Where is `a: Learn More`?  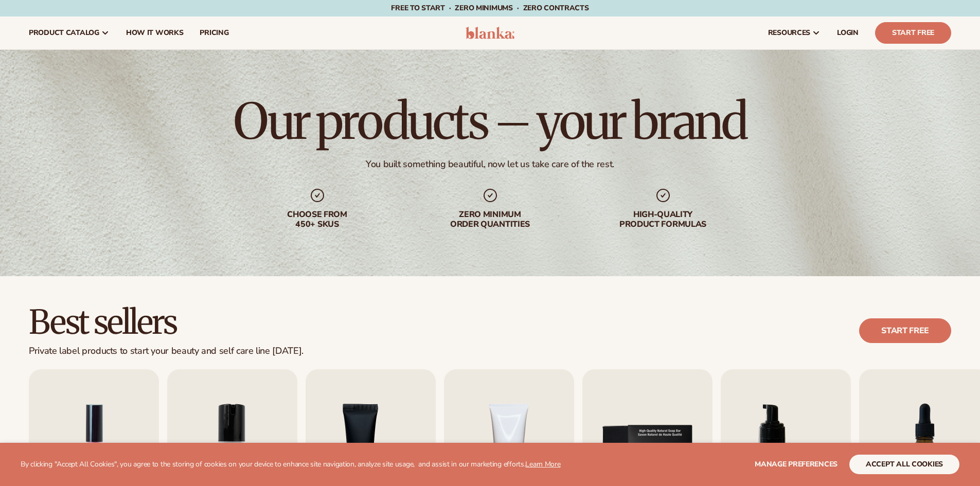
a: Learn More is located at coordinates (543, 465).